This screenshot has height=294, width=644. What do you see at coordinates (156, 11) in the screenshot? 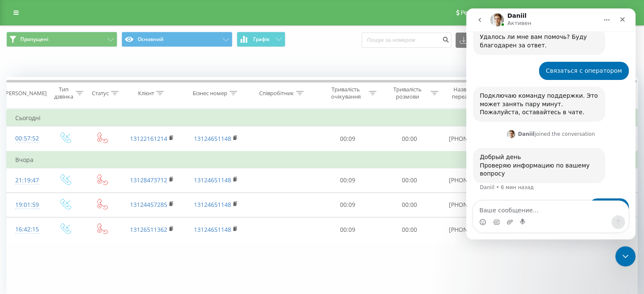
I see `div: Закрыть` at bounding box center [156, 11].